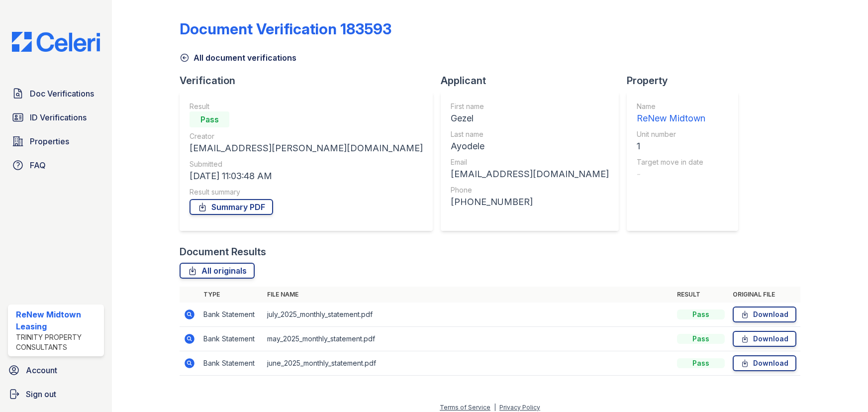  I want to click on div: Name, so click(671, 107).